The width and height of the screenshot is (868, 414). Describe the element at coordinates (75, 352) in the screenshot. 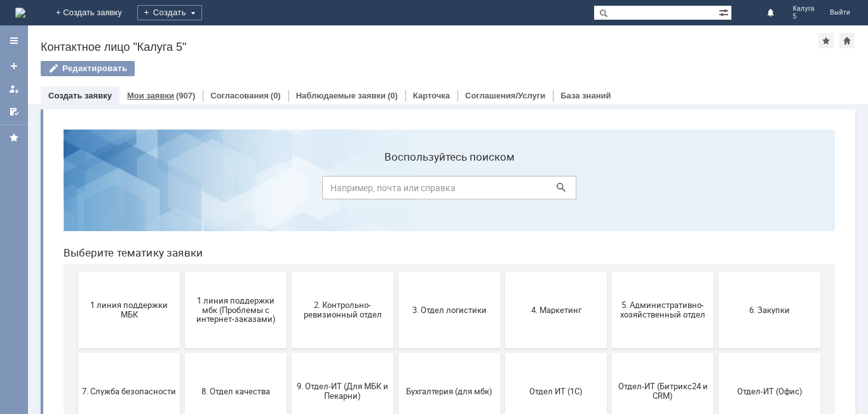

I see `span: Финансовый отдел` at that location.